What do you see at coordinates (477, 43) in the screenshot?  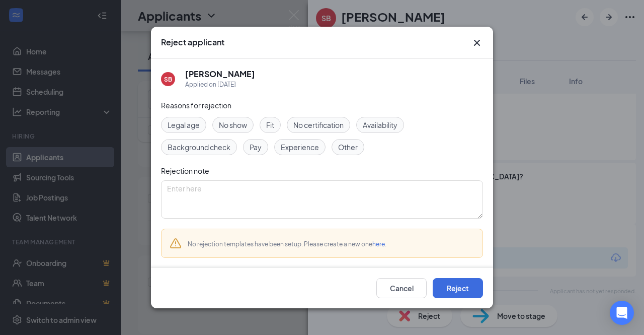 I see `button: Close` at bounding box center [477, 43].